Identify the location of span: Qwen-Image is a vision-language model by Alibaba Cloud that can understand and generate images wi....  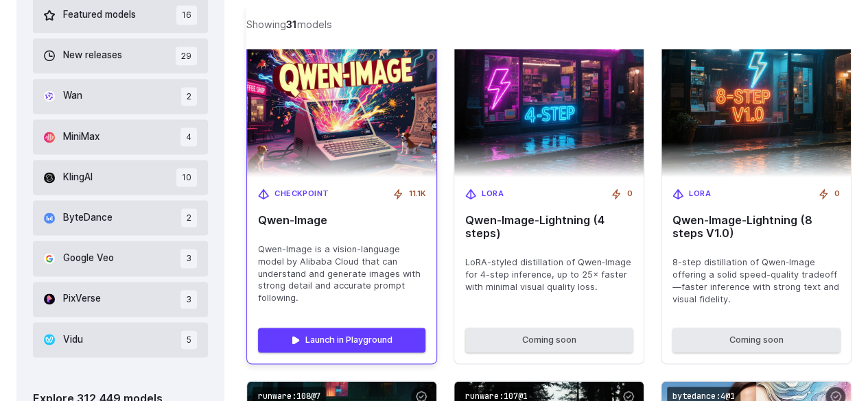
(342, 274).